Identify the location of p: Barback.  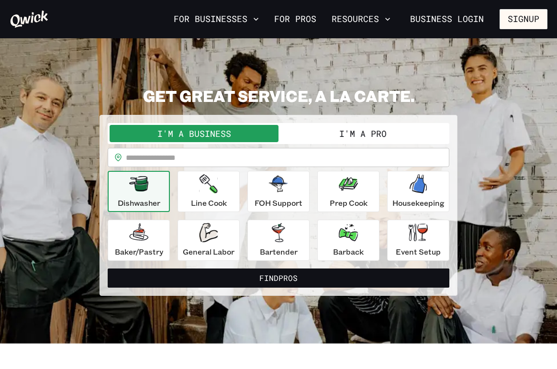
(348, 252).